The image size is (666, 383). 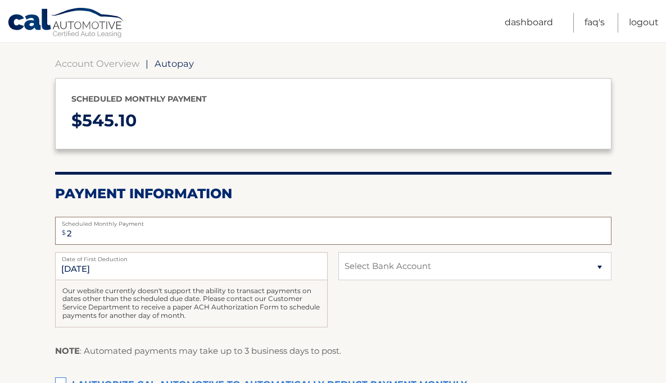 I want to click on div: Our website currently doesn't support the ability to transact payments on dates other than the sc..., so click(x=191, y=304).